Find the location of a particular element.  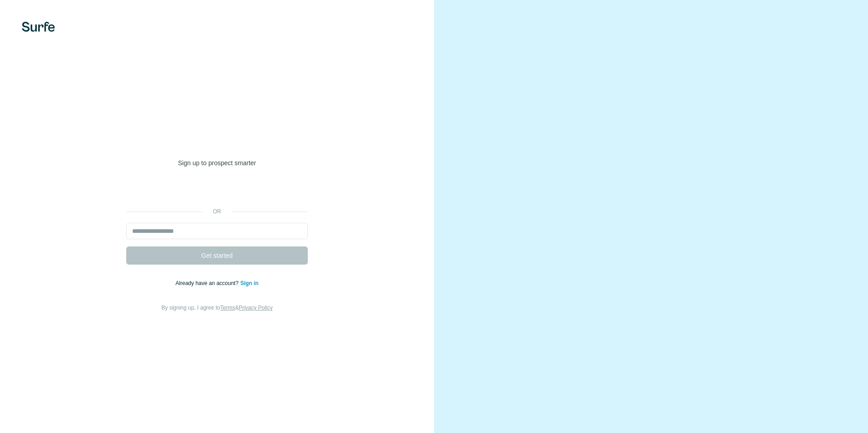

a: Terms is located at coordinates (227, 308).